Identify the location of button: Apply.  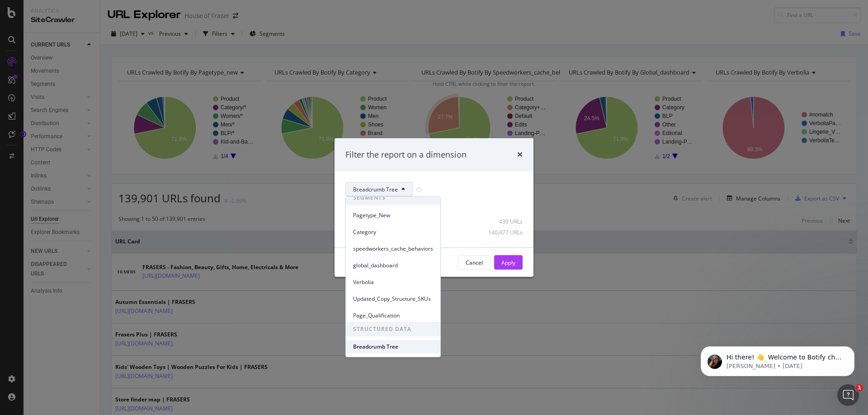
(508, 262).